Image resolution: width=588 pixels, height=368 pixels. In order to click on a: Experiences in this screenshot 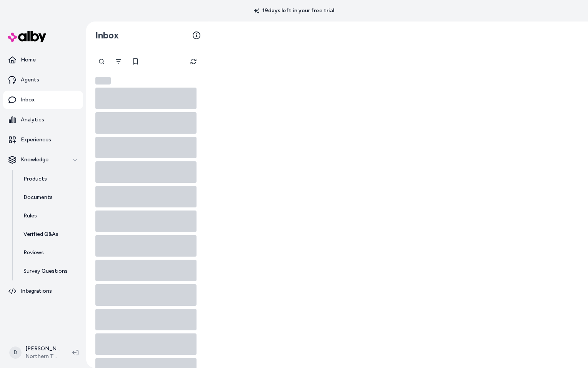, I will do `click(43, 140)`.